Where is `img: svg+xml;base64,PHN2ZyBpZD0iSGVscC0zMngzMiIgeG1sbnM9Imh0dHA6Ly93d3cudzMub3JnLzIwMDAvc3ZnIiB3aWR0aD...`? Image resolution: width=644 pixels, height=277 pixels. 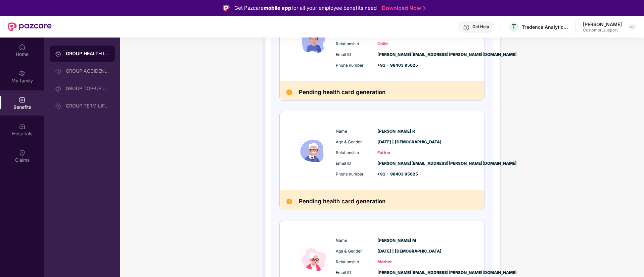 img: svg+xml;base64,PHN2ZyBpZD0iSGVscC0zMngzMiIgeG1sbnM9Imh0dHA6Ly93d3cudzMub3JnLzIwMDAvc3ZnIiB3aWR0aD... is located at coordinates (466, 27).